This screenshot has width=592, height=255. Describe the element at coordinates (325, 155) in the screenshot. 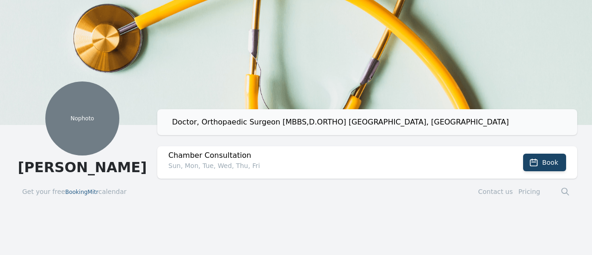

I see `h2: Chamber Consultation` at that location.